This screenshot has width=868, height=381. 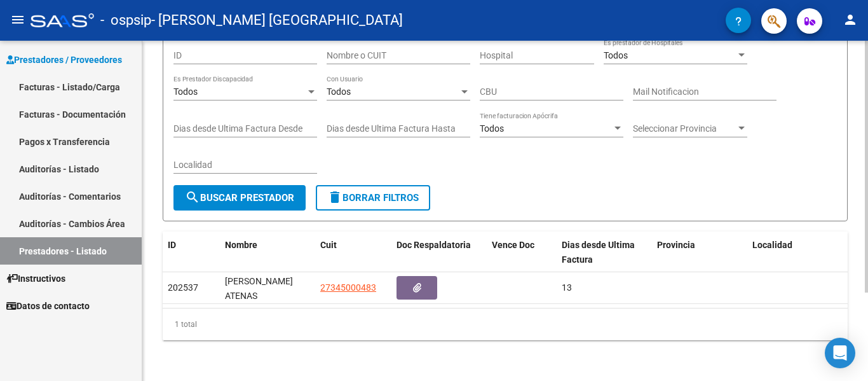 What do you see at coordinates (48, 306) in the screenshot?
I see `span: Datos de contacto` at bounding box center [48, 306].